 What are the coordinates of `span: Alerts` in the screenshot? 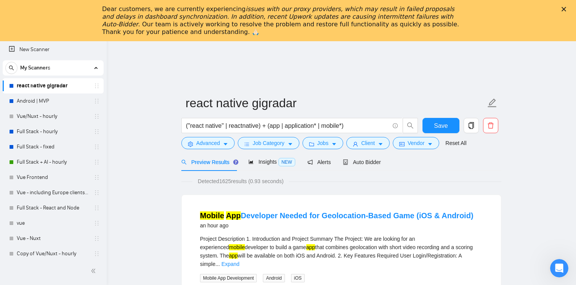 It's located at (319, 162).